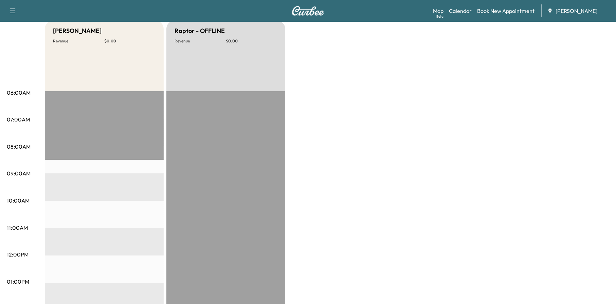 The height and width of the screenshot is (304, 616). Describe the element at coordinates (505, 11) in the screenshot. I see `a: Book New Appointment` at that location.